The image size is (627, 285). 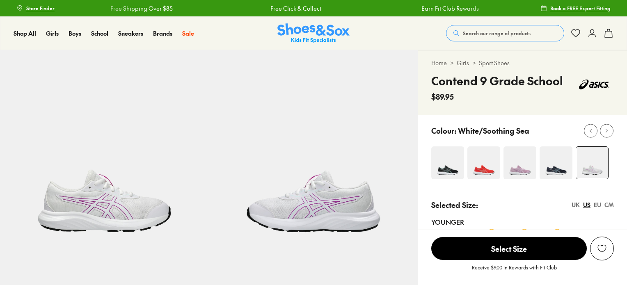 I want to click on h4: Contend 9 Grade School, so click(x=497, y=81).